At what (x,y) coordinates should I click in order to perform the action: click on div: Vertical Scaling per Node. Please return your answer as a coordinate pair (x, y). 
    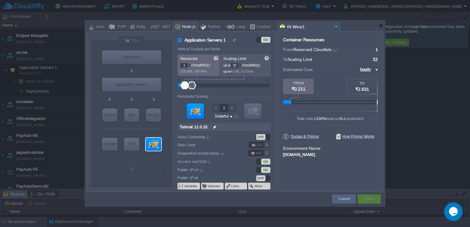
    Looking at the image, I should click on (200, 49).